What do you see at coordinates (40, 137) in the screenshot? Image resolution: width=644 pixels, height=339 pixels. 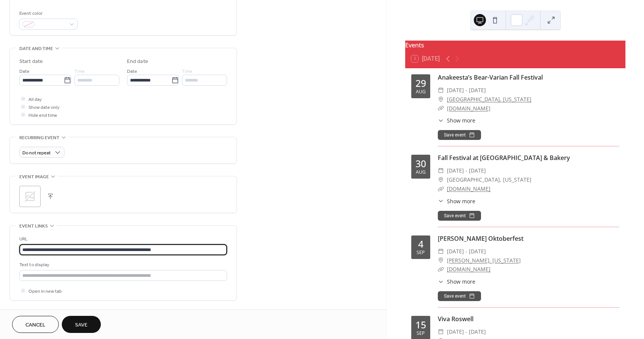 I see `span: Recurring event` at bounding box center [40, 137].